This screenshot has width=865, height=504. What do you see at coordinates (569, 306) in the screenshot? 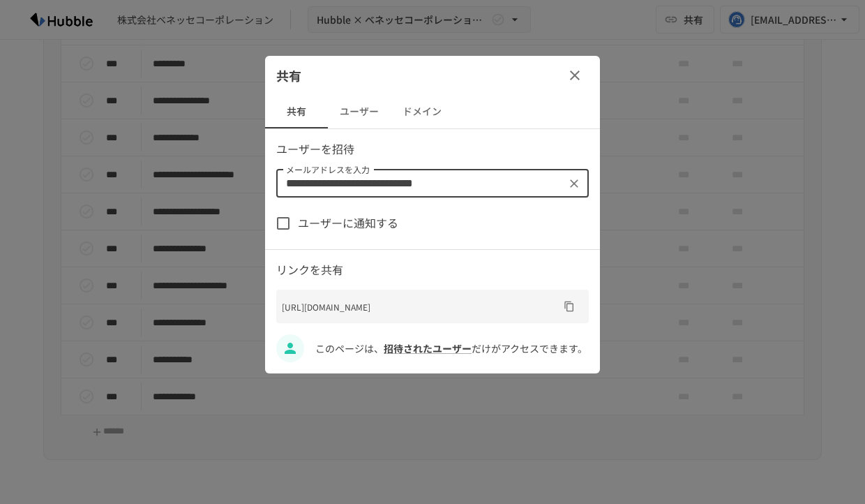
I see `button: URLをコピー` at bounding box center [569, 306].